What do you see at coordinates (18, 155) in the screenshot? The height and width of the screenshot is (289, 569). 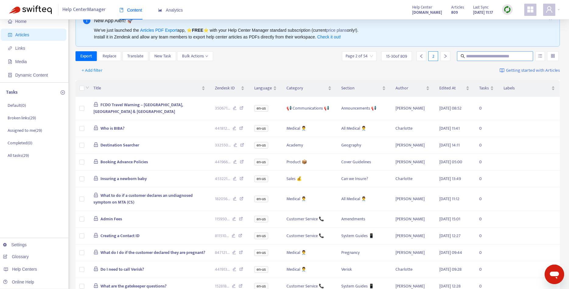 I see `p: All tasks ( 29 )` at bounding box center [18, 155].